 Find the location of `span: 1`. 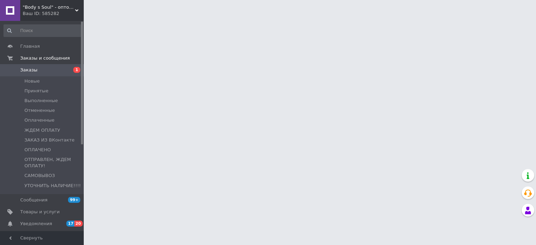

span: 1 is located at coordinates (77, 70).